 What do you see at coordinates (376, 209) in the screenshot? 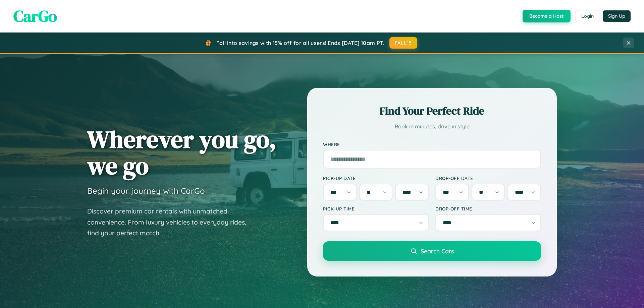
I see `label: Pick-up Time` at bounding box center [376, 209].